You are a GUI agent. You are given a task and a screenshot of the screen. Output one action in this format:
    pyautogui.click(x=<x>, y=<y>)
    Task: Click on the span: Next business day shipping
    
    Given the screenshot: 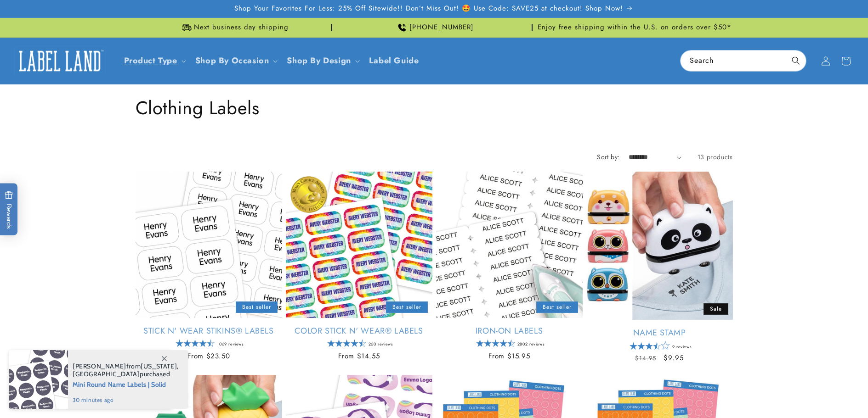 What is the action you would take?
    pyautogui.click(x=241, y=27)
    